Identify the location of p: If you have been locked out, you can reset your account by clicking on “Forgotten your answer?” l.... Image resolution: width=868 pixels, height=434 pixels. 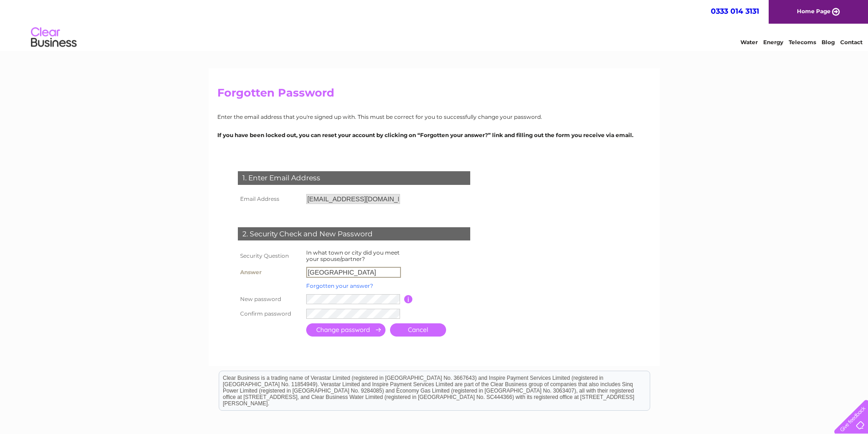
(434, 135).